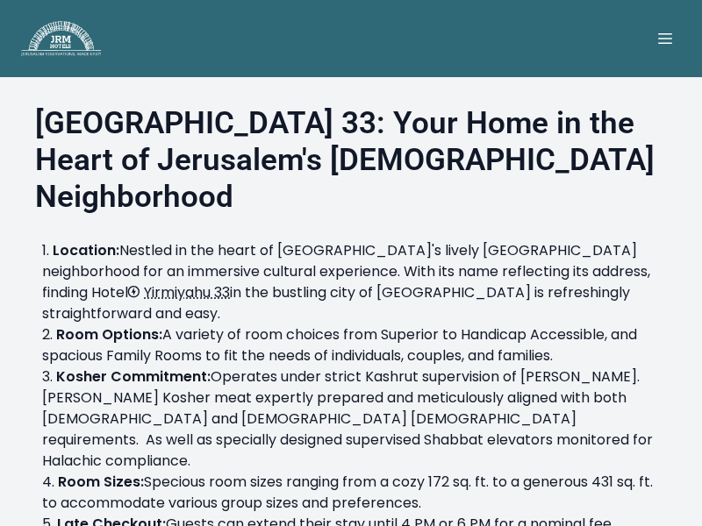 The width and height of the screenshot is (702, 526). Describe the element at coordinates (61, 39) in the screenshot. I see `img: JRM Hotels` at that location.